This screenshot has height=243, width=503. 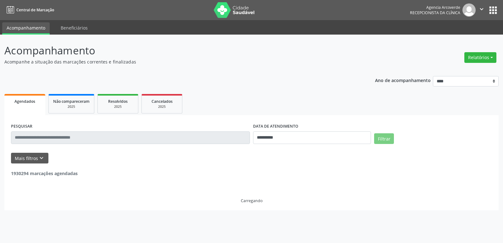 I want to click on i: keyboard_arrow_down, so click(x=41, y=158).